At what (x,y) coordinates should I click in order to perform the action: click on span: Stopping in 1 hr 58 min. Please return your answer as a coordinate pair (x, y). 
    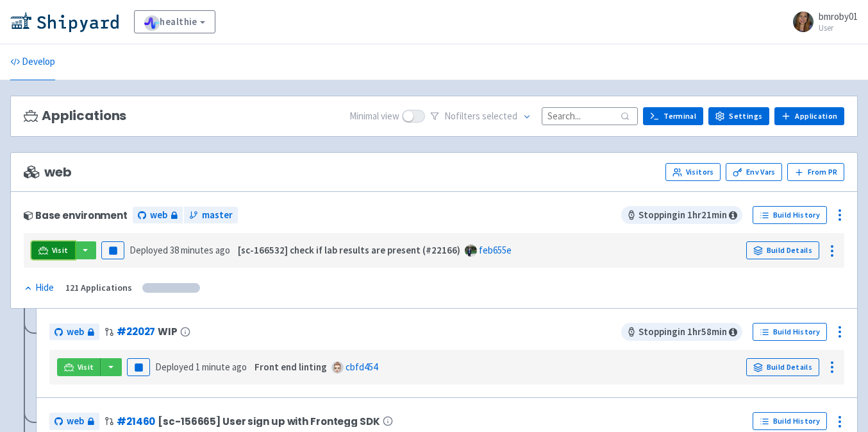
    Looking at the image, I should click on (682, 332).